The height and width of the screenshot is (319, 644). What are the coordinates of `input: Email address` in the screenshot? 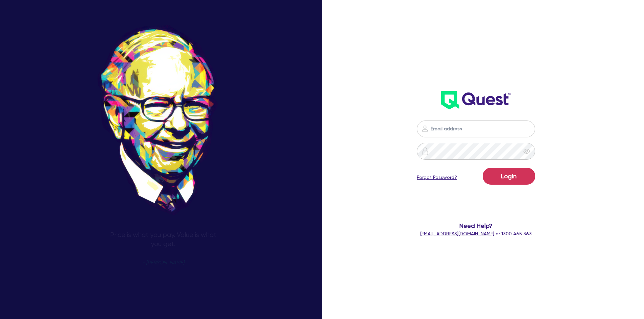 It's located at (476, 129).